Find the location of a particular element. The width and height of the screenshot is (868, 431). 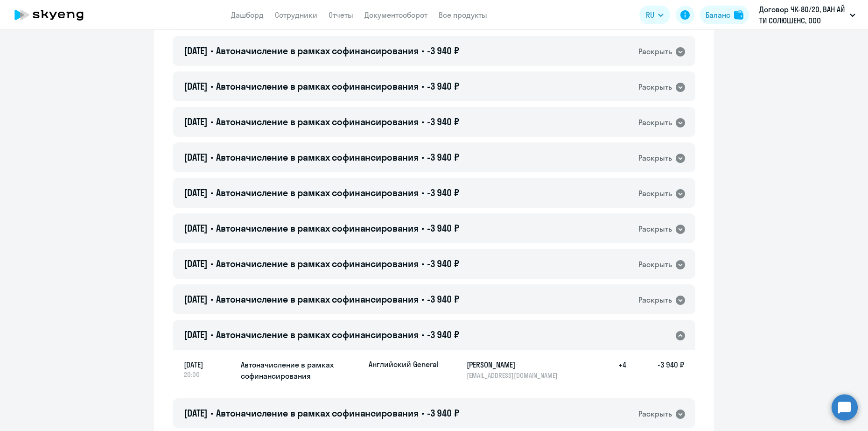

a: Отчеты is located at coordinates (341, 15).